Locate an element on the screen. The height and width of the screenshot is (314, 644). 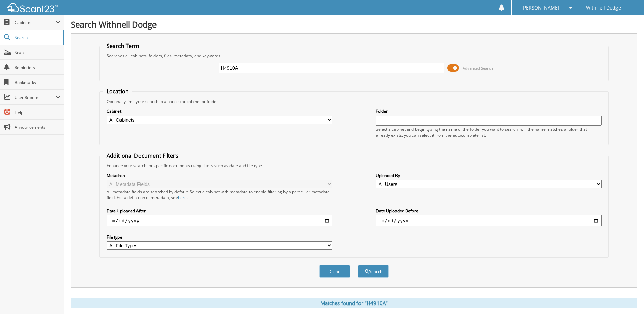
legend: Additional Document Filters is located at coordinates (142, 156).